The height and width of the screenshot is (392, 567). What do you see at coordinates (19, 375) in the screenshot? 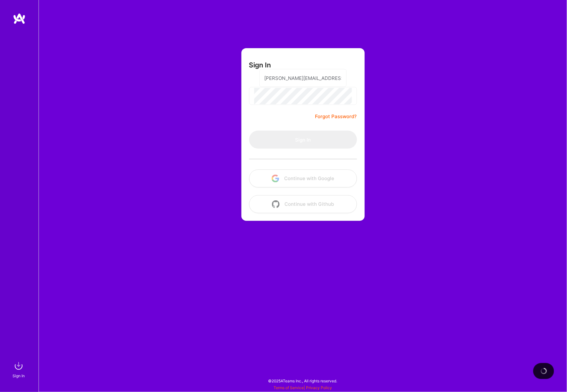
I see `div: Sign In` at bounding box center [19, 375].